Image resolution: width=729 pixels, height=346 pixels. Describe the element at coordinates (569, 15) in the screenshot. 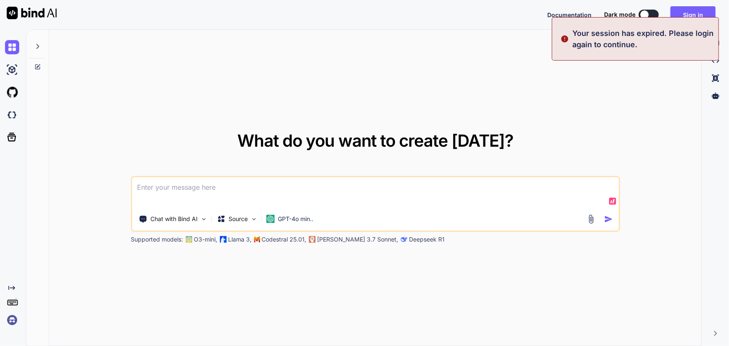

I see `span: Documentation` at that location.